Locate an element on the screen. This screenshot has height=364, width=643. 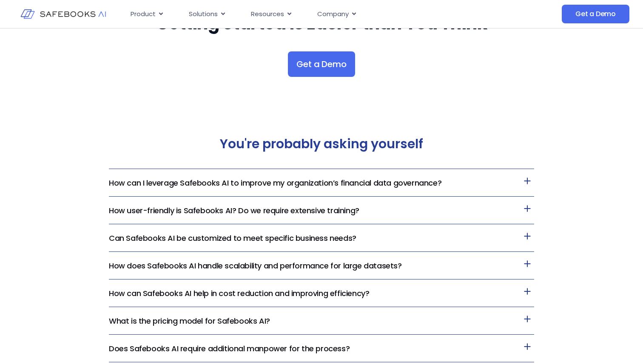
a: Can Safebooks AI be customized to meet specific business needs? is located at coordinates (232, 238).